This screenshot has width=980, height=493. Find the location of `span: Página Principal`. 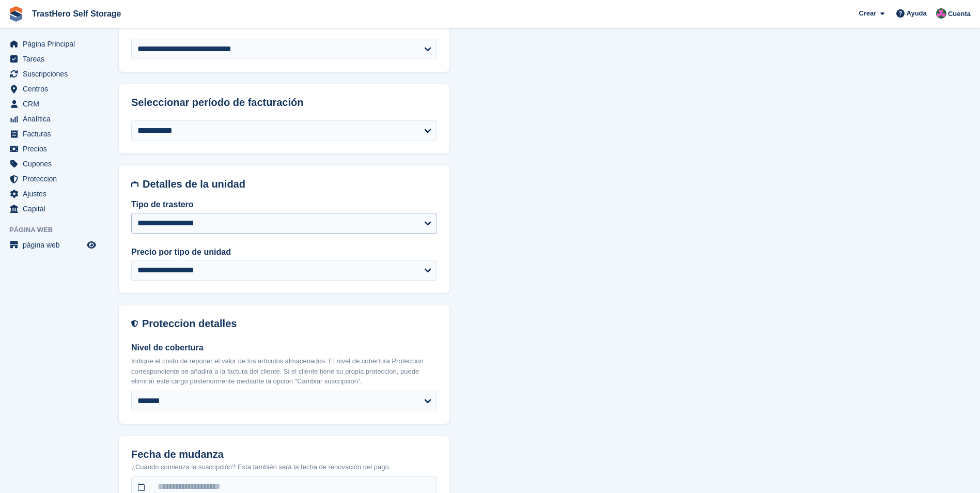

span: Página Principal is located at coordinates (54, 44).